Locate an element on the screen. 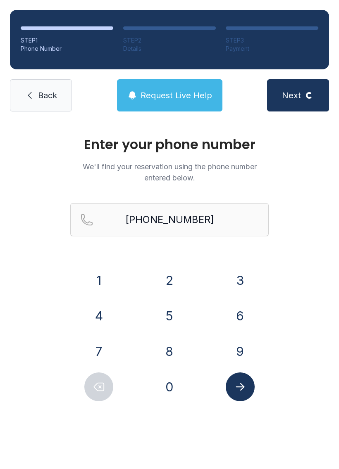 The height and width of the screenshot is (469, 339). div: STEP 1 is located at coordinates (67, 40).